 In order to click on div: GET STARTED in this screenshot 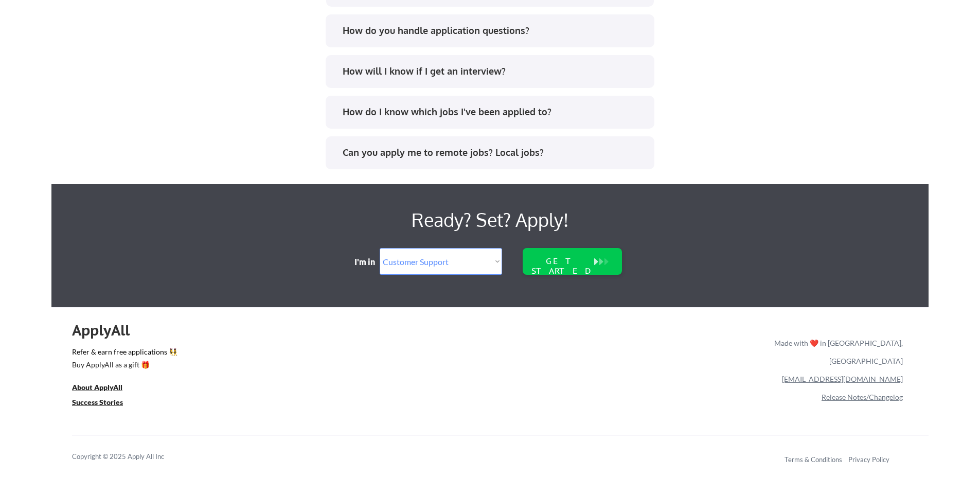, I will do `click(562, 266)`.